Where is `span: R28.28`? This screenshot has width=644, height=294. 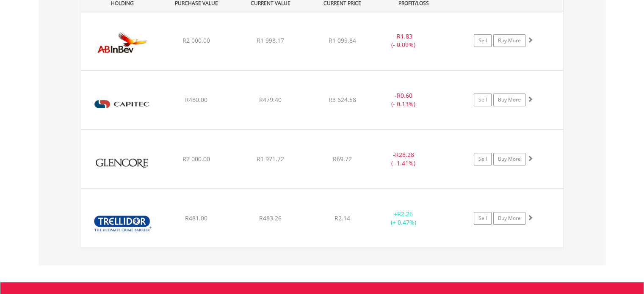 span: R28.28 is located at coordinates (404, 155).